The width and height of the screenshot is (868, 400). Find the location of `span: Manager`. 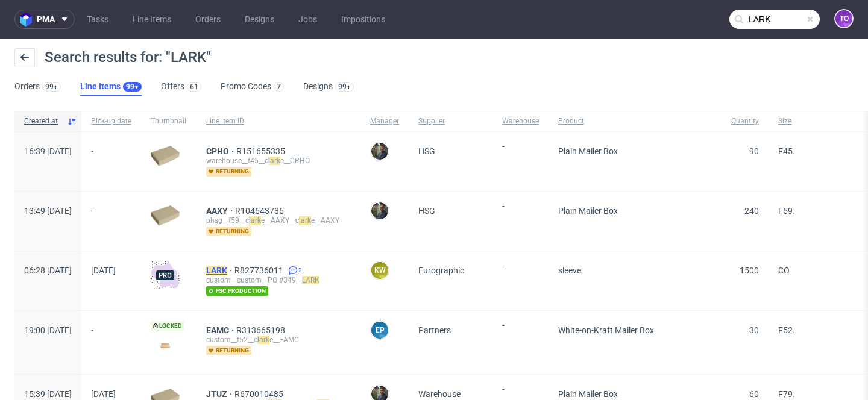

span: Manager is located at coordinates (385, 121).